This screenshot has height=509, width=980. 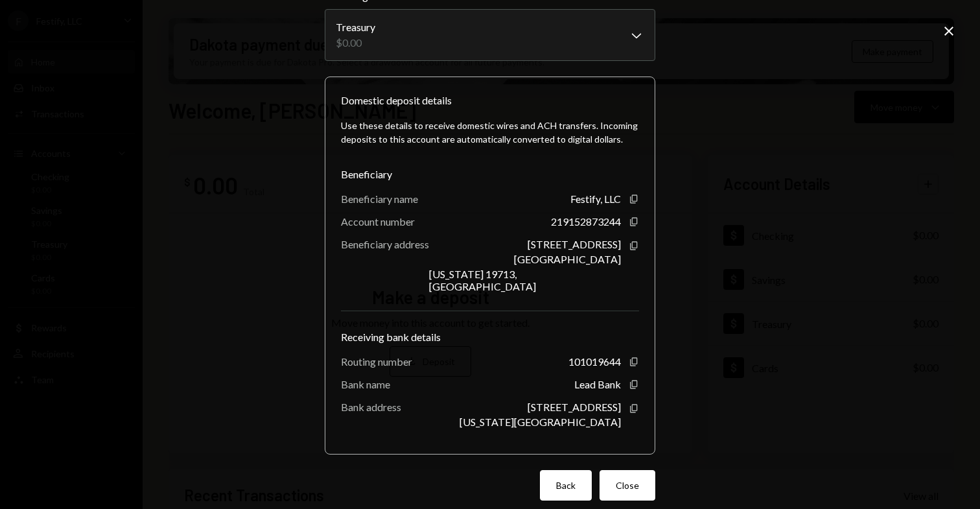 I want to click on div: 219152873244, so click(x=586, y=221).